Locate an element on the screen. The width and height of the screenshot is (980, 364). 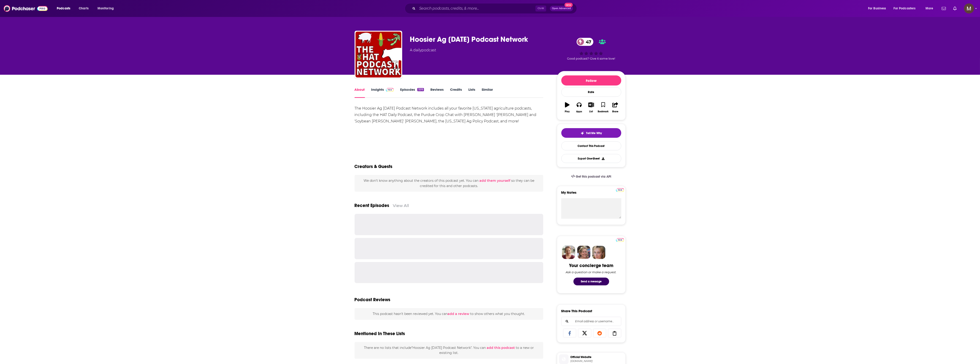
a: Share on Reddit is located at coordinates (600, 333).